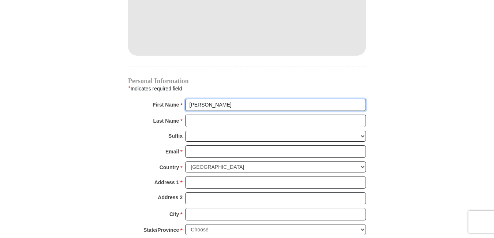 The image size is (494, 238). I want to click on h4: Personal Information, so click(247, 81).